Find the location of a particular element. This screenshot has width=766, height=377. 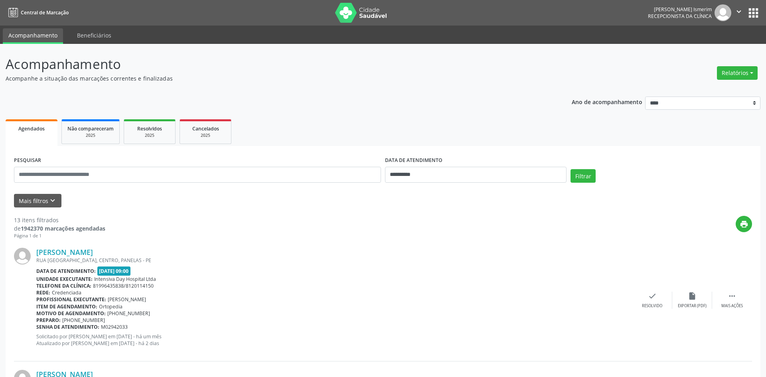

b: Item de agendamento: is located at coordinates (67, 307).